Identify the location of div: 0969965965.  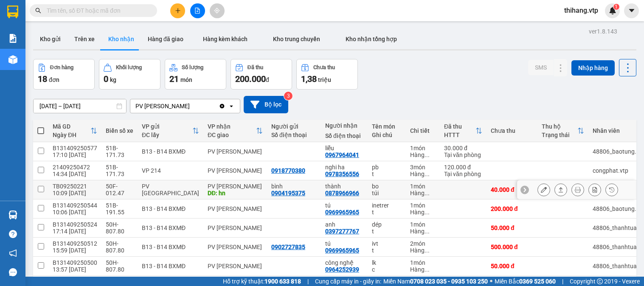
(342, 212).